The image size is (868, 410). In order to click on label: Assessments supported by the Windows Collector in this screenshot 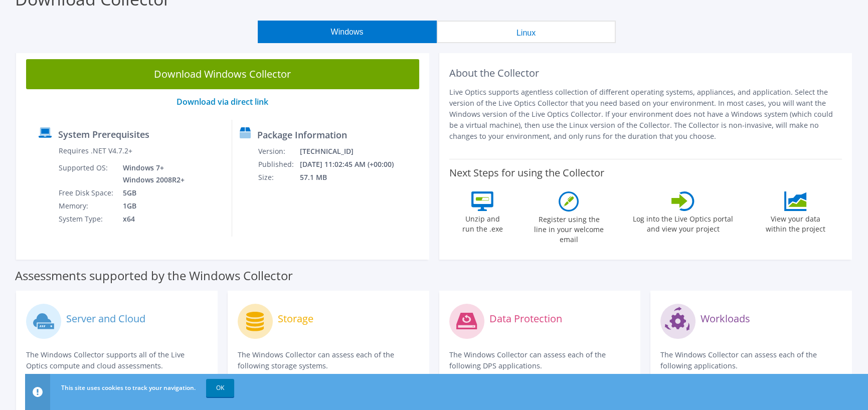, I will do `click(154, 276)`.